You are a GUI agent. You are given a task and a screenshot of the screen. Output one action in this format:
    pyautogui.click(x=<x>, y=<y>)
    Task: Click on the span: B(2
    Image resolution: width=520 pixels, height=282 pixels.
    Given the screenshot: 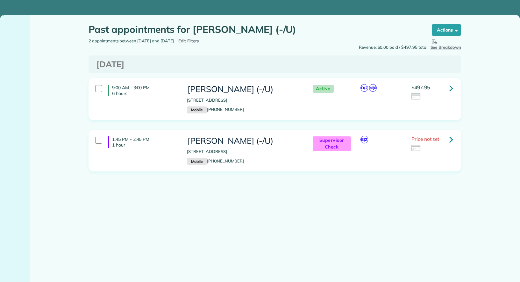 What is the action you would take?
    pyautogui.click(x=364, y=139)
    